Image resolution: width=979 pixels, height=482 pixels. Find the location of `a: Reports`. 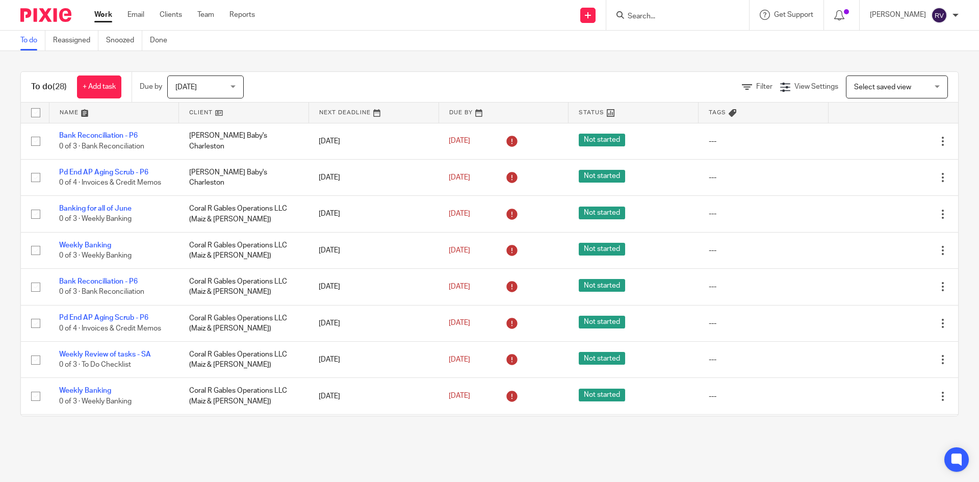

a: Reports is located at coordinates (242, 15).